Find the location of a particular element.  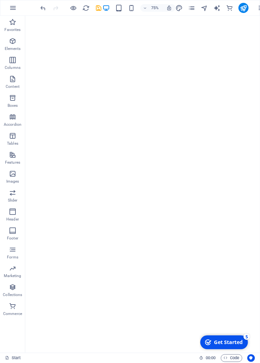

span: Code is located at coordinates (232, 358).